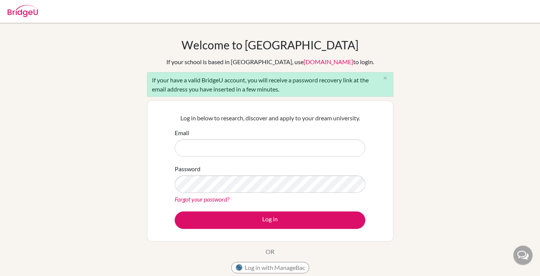 Image resolution: width=540 pixels, height=276 pixels. What do you see at coordinates (270, 220) in the screenshot?
I see `button: Log in` at bounding box center [270, 220].